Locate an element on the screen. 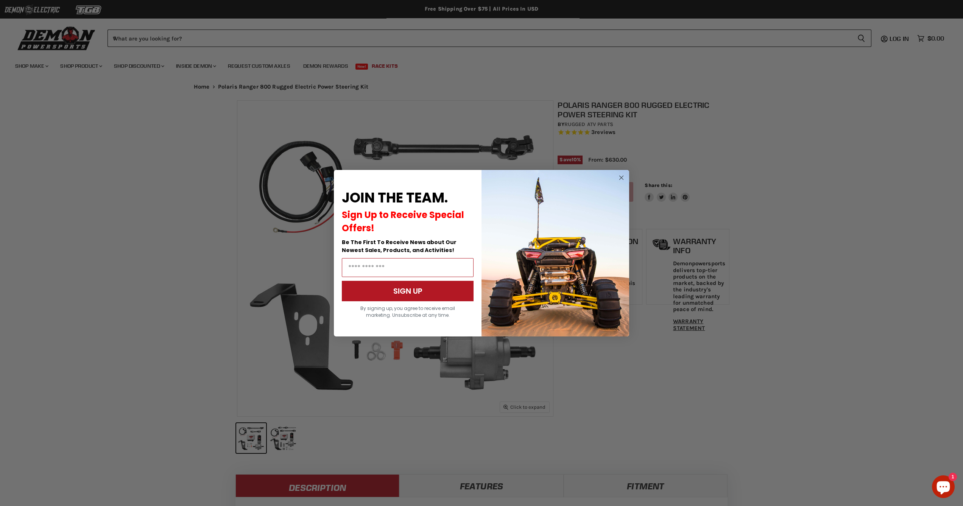  input: Email Address is located at coordinates (408, 268).